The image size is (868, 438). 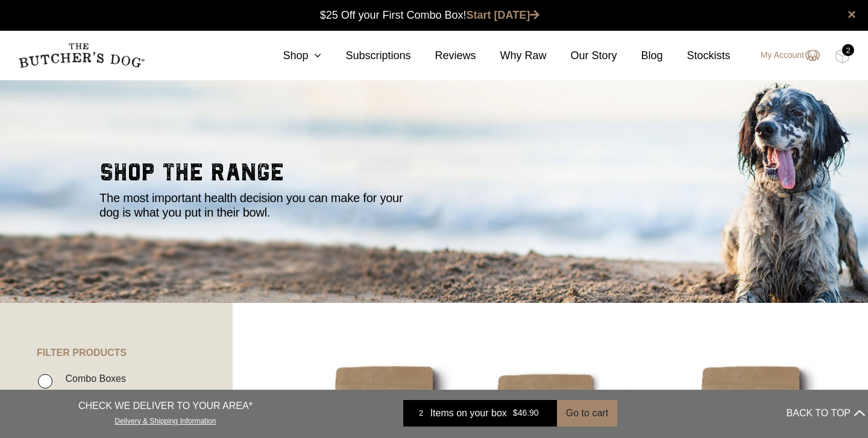 I want to click on a: My Account, so click(x=784, y=55).